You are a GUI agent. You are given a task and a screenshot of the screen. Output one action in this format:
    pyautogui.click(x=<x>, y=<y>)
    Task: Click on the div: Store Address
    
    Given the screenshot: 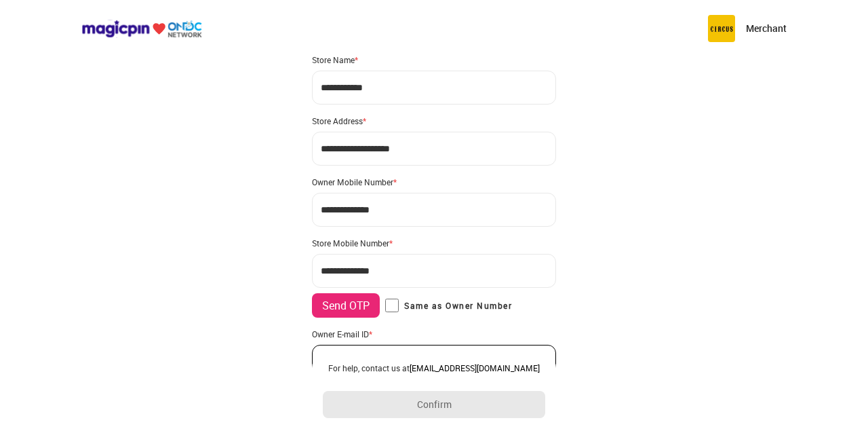 What is the action you would take?
    pyautogui.click(x=434, y=121)
    